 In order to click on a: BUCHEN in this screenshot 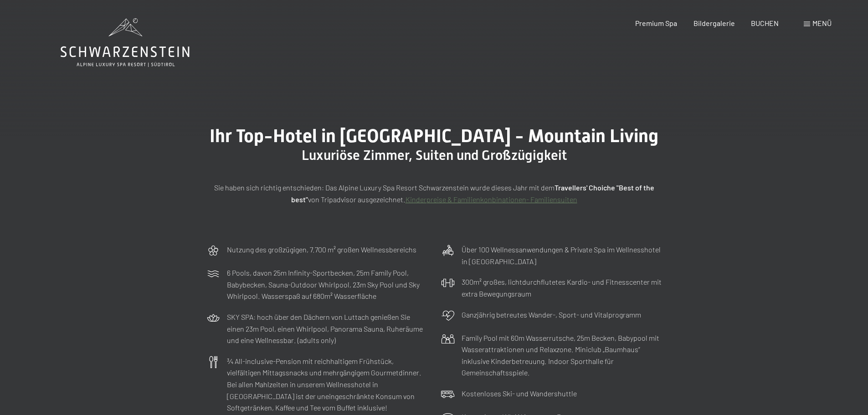, I will do `click(765, 22)`.